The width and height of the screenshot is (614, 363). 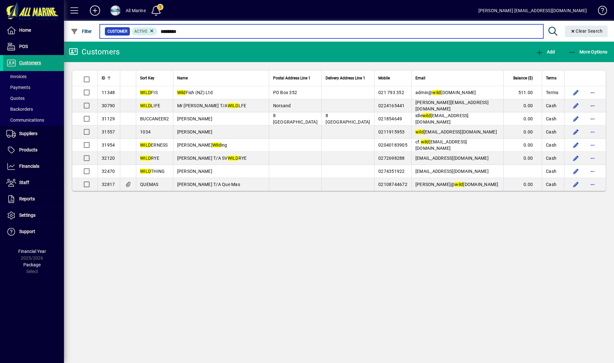 What do you see at coordinates (282, 106) in the screenshot?
I see `span: Norsand` at bounding box center [282, 106].